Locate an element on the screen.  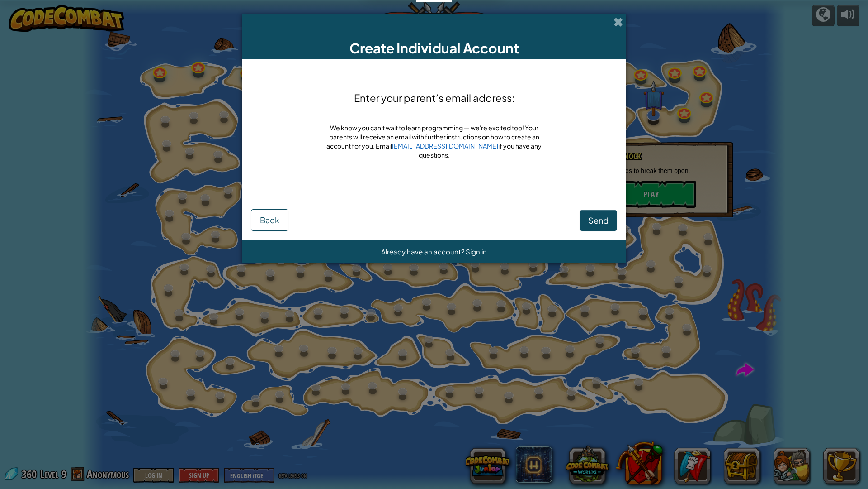
span: Already have an account? is located at coordinates (423, 251).